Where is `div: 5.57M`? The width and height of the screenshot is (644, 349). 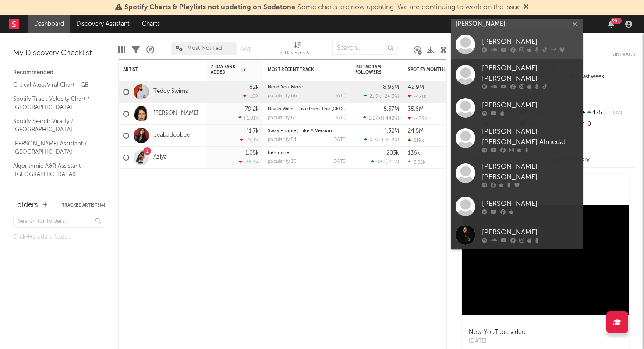 div: 5.57M is located at coordinates (391, 109).